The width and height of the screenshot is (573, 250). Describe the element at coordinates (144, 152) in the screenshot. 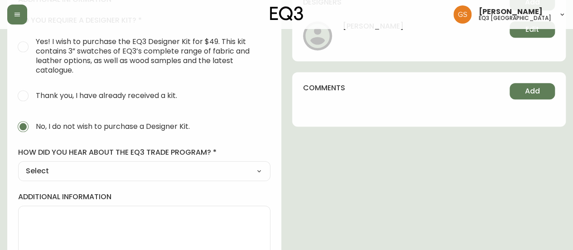

I see `label: how did you hear about the eq3 trade program?` at that location.